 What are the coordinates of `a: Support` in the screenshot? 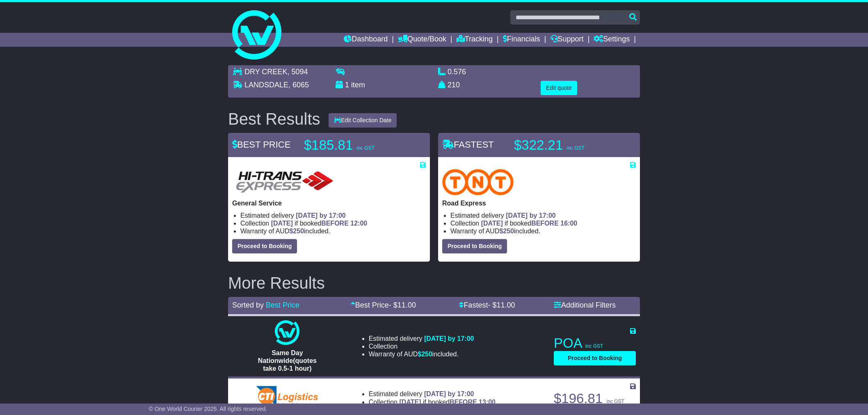 It's located at (567, 40).